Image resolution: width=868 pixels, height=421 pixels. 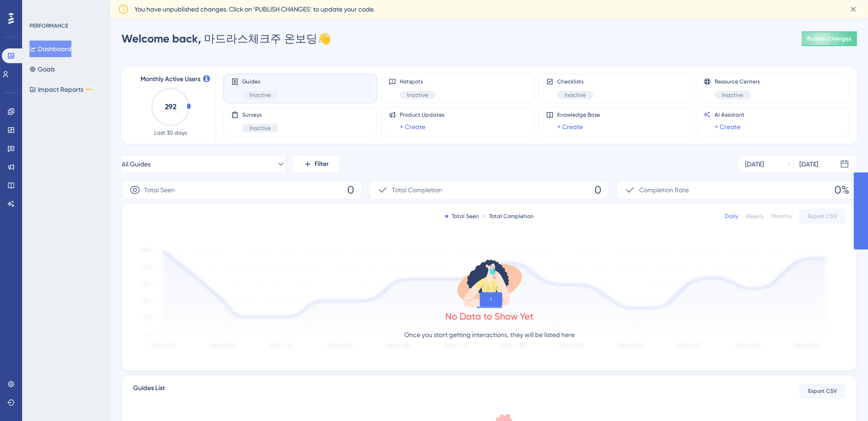 What do you see at coordinates (50, 49) in the screenshot?
I see `button: Dashboard` at bounding box center [50, 49].